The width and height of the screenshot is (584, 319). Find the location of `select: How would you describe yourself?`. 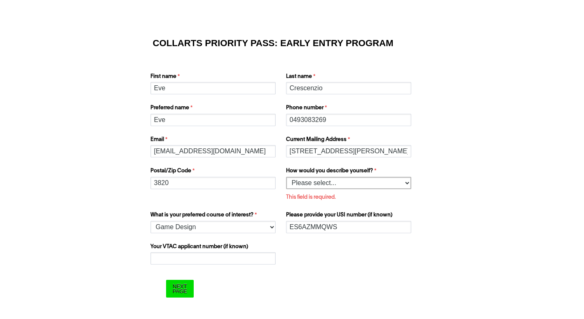

select: How would you describe yourself? is located at coordinates (349, 183).